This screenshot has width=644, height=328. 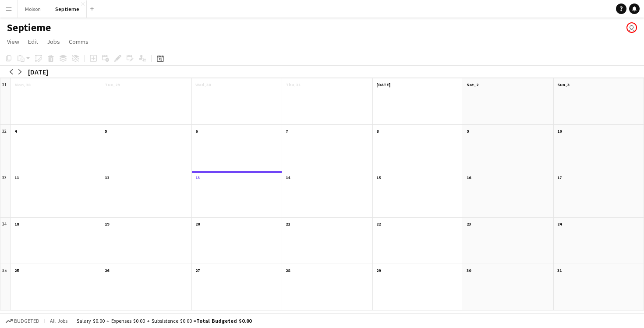 I want to click on span: 30, so click(x=469, y=270).